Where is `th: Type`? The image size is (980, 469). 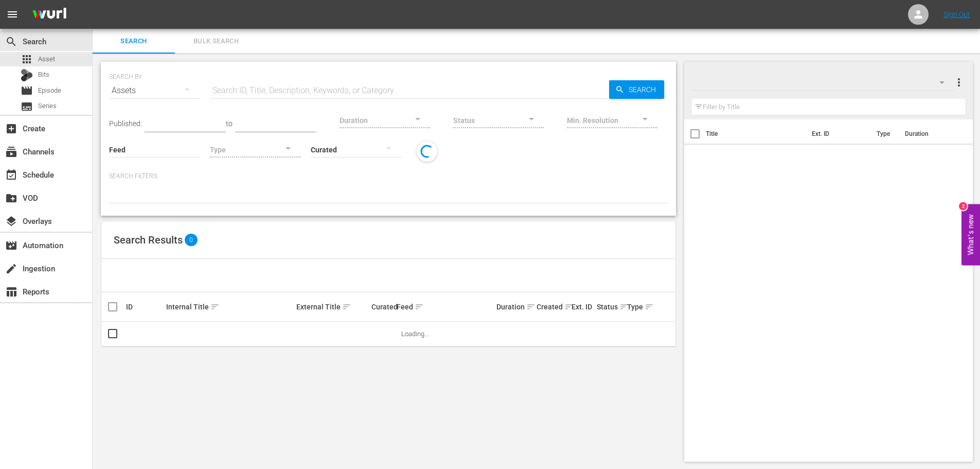 th: Type is located at coordinates (884, 134).